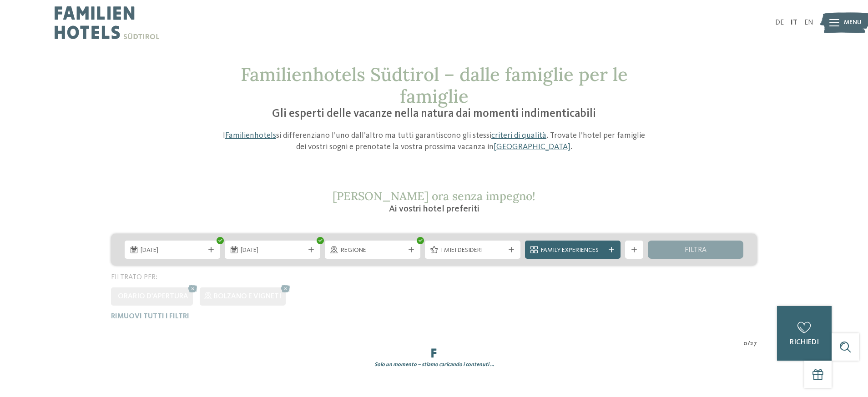  I want to click on span: Family Experiences, so click(573, 251).